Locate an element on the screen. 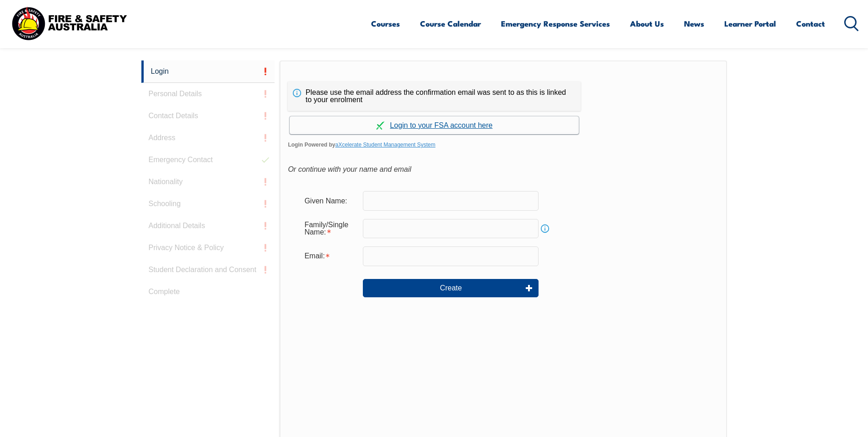  a: Contact is located at coordinates (810, 24).